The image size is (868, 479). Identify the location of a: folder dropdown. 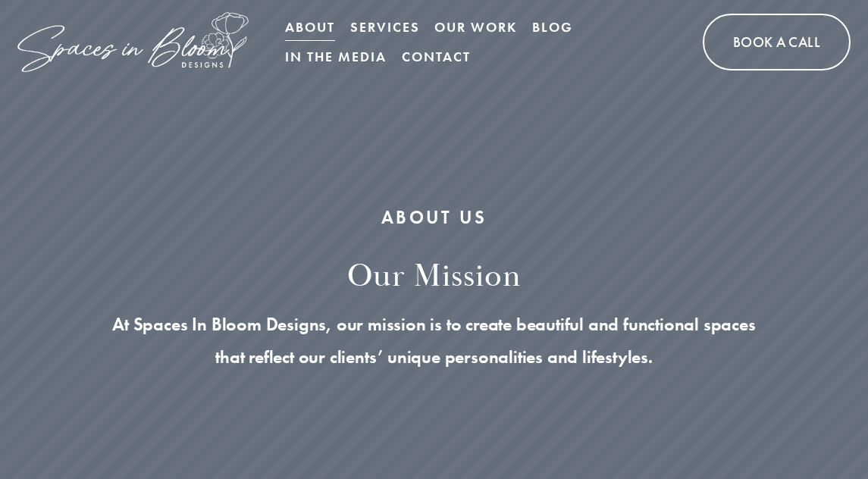
(385, 26).